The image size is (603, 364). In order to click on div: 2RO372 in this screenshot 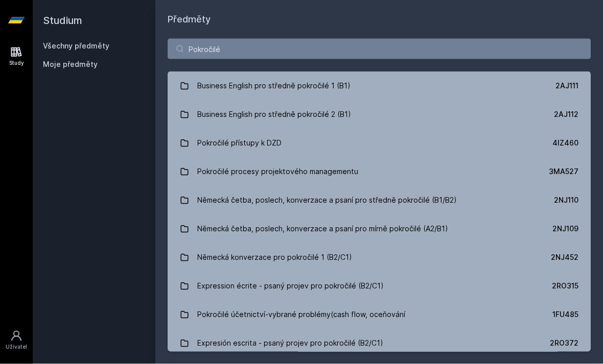, I will do `click(564, 343)`.